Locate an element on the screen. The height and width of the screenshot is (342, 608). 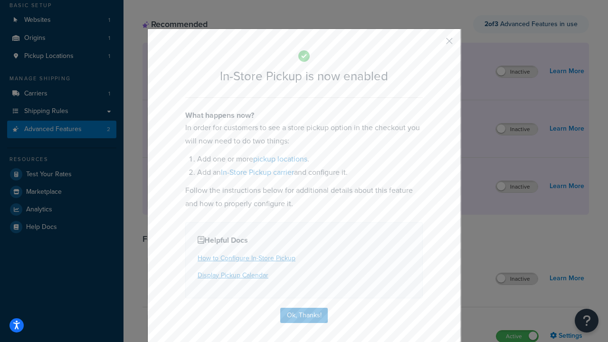
a: How to Configure In-Store Pickup is located at coordinates (247, 258).